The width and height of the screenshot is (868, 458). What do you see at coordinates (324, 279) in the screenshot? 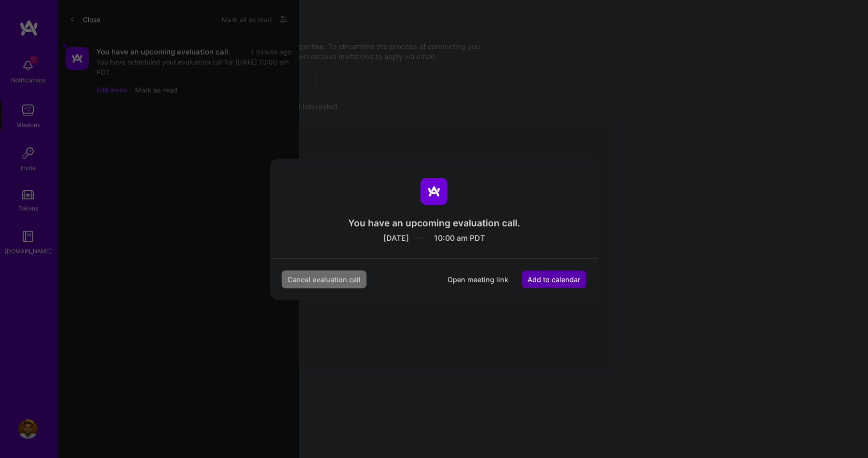
I see `button: Cancel evaluation call` at bounding box center [324, 279].